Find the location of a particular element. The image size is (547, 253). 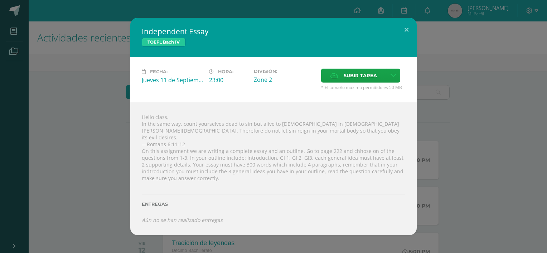

label: División: is located at coordinates (284, 71).